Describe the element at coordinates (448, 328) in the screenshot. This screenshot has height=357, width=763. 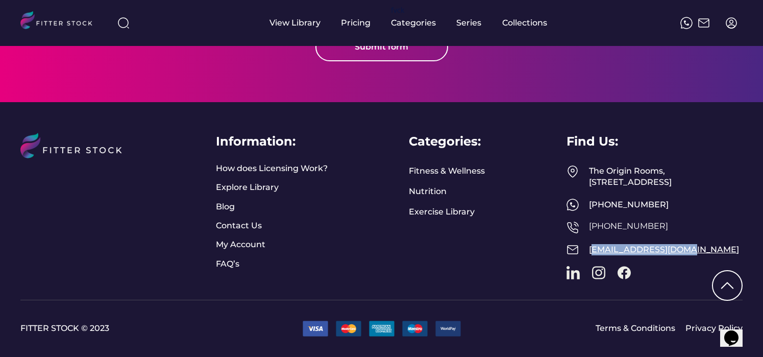
I see `img: 9.png` at that location.